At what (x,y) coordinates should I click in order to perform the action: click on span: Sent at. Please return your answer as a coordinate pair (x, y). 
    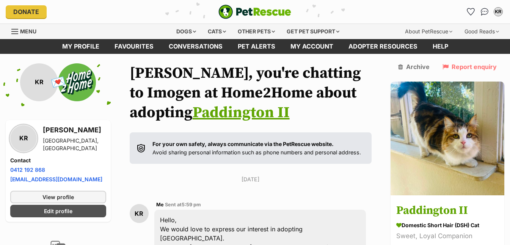
    Looking at the image, I should click on (183, 204).